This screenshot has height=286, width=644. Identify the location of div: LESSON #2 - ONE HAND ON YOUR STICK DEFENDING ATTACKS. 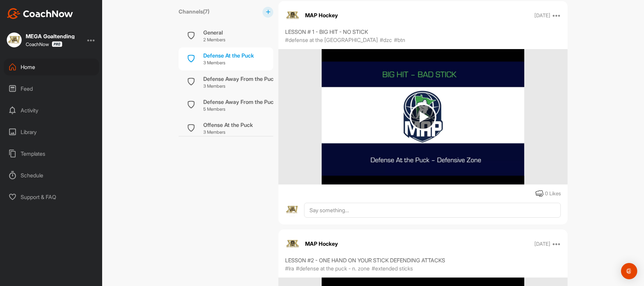
(423, 261).